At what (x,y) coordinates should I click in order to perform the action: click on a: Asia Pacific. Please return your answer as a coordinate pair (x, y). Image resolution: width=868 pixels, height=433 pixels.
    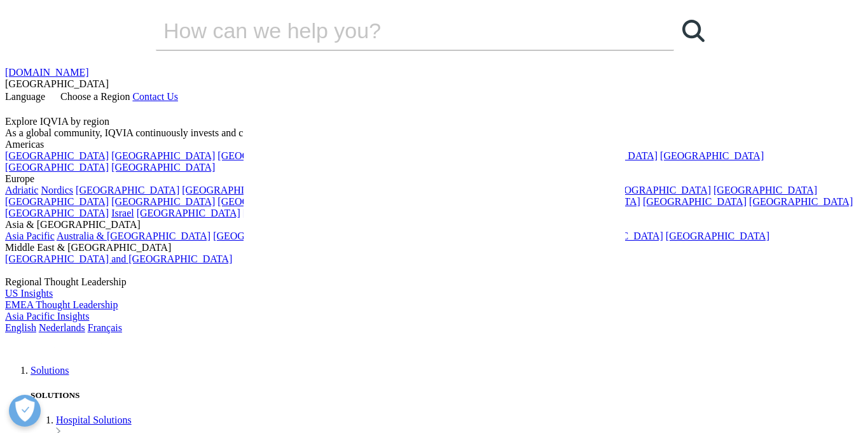
    Looking at the image, I should click on (30, 235).